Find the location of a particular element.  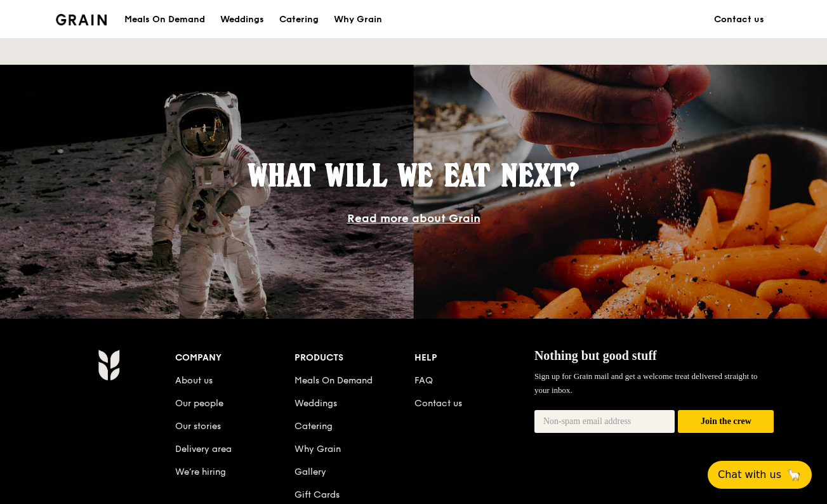

button: Join the crew is located at coordinates (725, 421).